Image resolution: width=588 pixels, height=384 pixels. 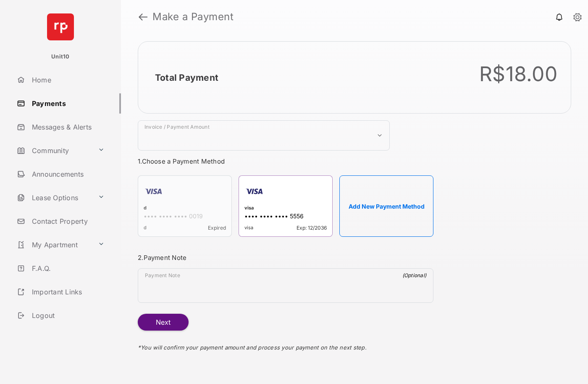 I want to click on a: Announcements, so click(x=67, y=174).